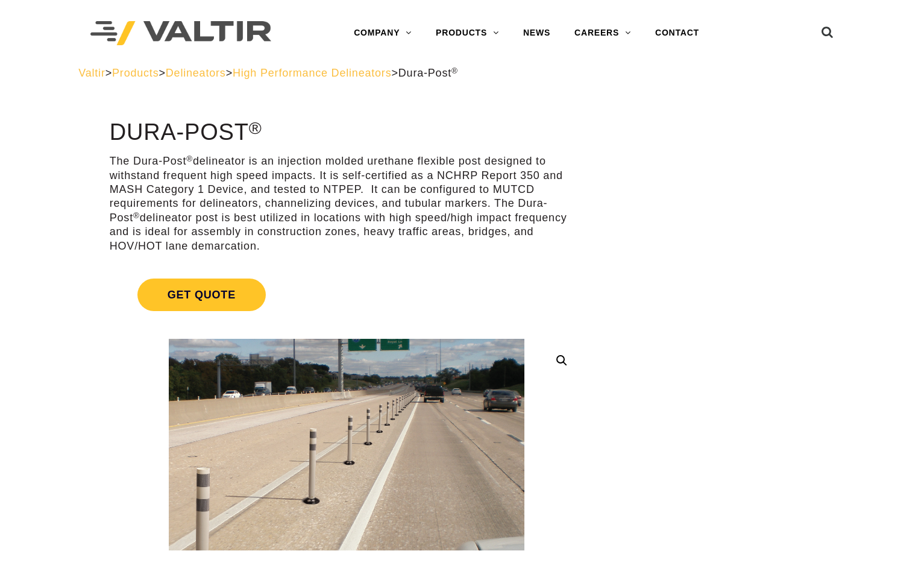 This screenshot has height=583, width=924. What do you see at coordinates (346, 133) in the screenshot?
I see `h1: Dura-Post` at bounding box center [346, 133].